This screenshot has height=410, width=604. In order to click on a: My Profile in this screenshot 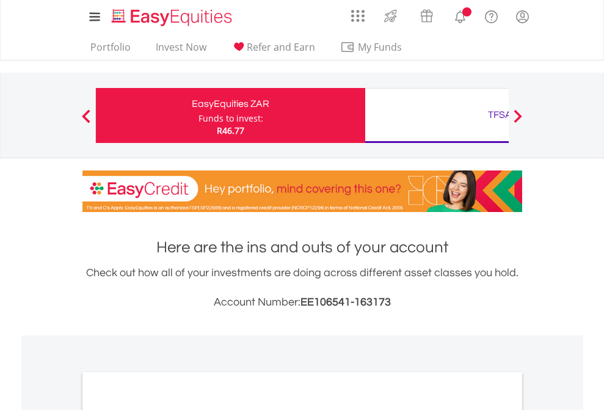, I will do `click(522, 16)`.